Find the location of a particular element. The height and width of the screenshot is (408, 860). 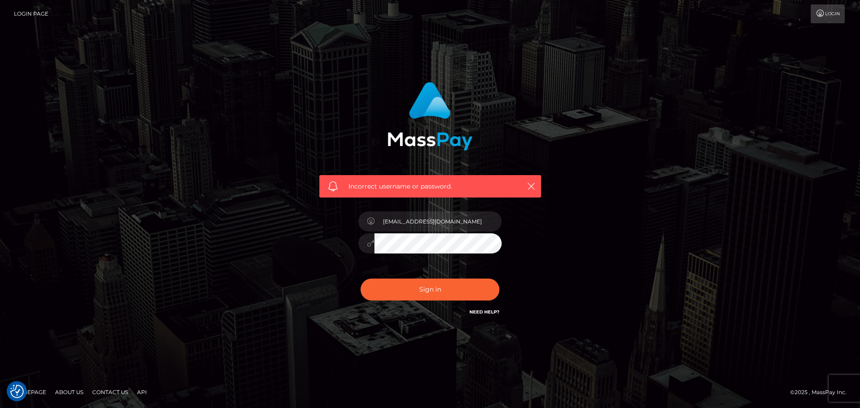

a: Homepage is located at coordinates (30, 392).